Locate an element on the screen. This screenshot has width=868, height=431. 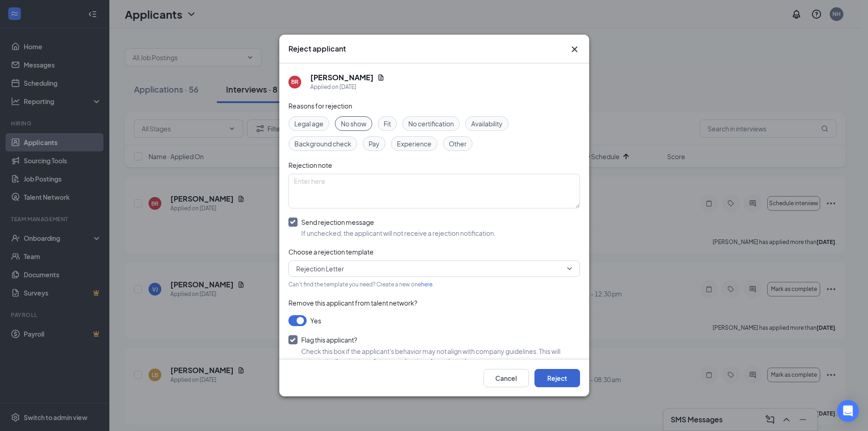
button: Cancel is located at coordinates (506, 378).